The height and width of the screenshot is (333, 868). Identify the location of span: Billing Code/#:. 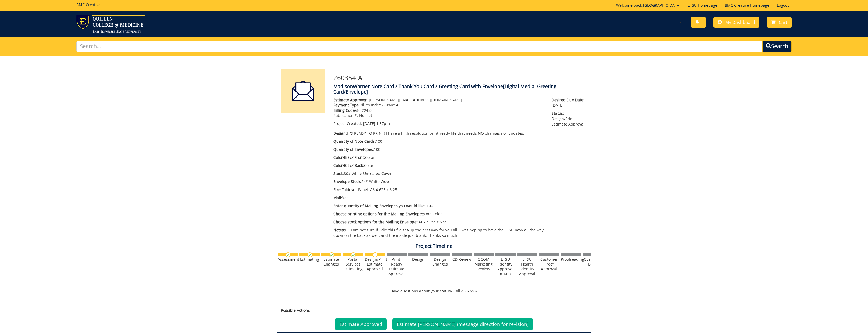
(347, 110).